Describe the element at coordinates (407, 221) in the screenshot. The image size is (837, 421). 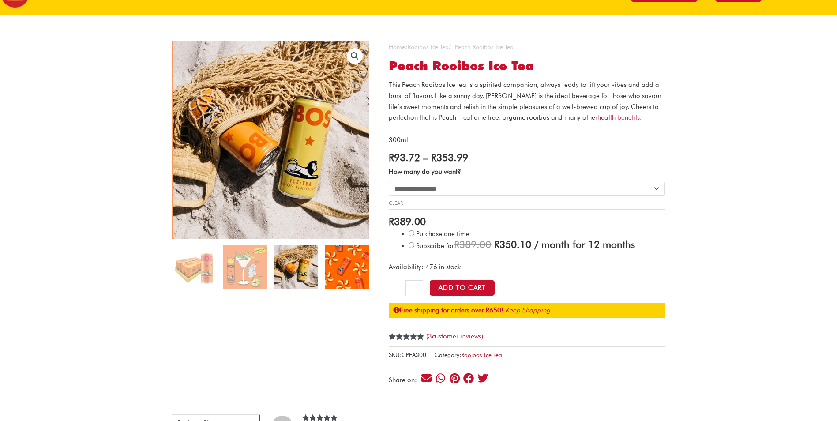
I see `bdi: 389.00` at that location.